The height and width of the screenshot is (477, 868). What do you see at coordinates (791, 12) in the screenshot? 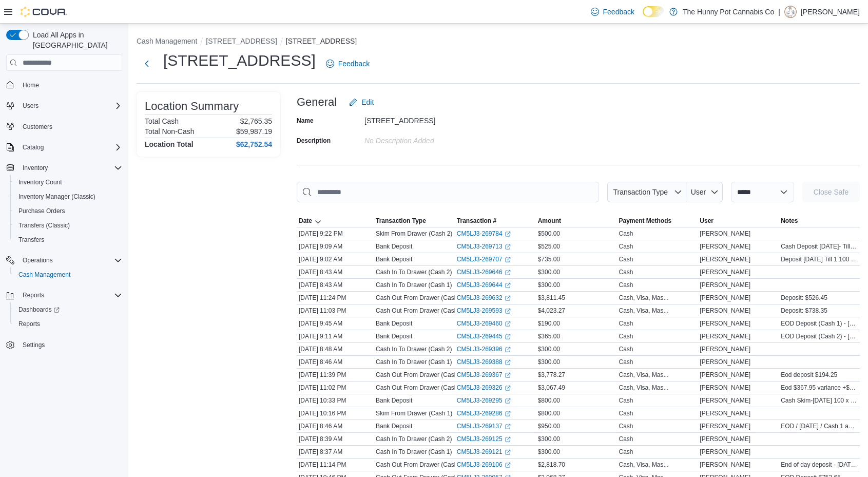
I see `div: Dillon Marquez` at bounding box center [791, 12].